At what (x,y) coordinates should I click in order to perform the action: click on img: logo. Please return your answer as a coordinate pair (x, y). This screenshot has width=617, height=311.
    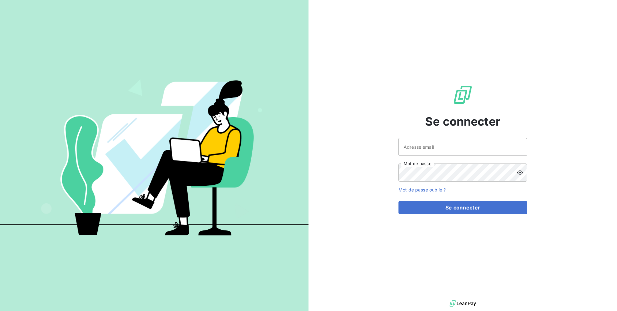
    Looking at the image, I should click on (462, 303).